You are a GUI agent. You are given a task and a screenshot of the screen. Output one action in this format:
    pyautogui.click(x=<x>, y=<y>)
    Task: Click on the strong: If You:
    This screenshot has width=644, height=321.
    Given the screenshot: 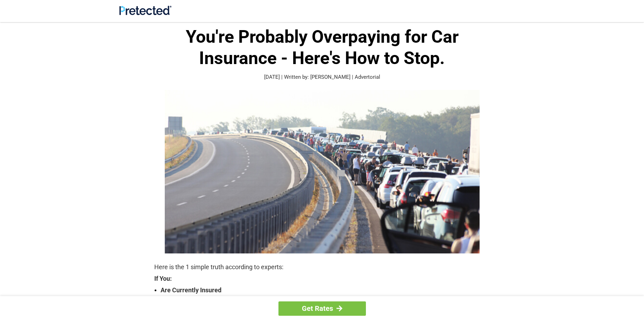 What is the action you would take?
    pyautogui.click(x=323, y=279)
    